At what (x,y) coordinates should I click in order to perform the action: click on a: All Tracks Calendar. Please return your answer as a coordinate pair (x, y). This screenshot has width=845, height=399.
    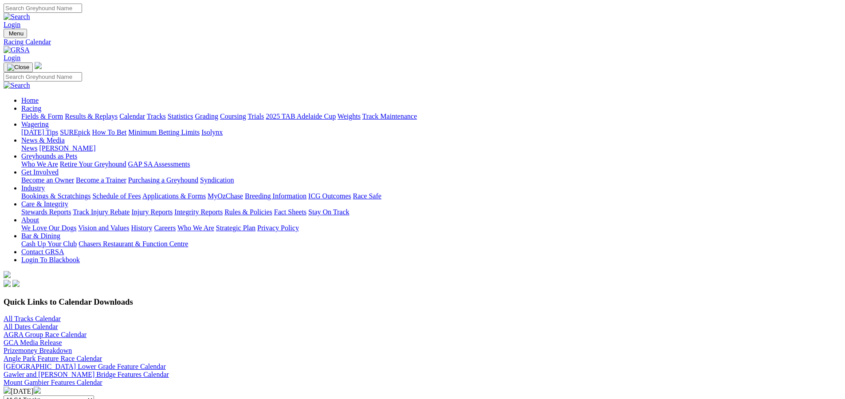
    Looking at the image, I should click on (32, 319).